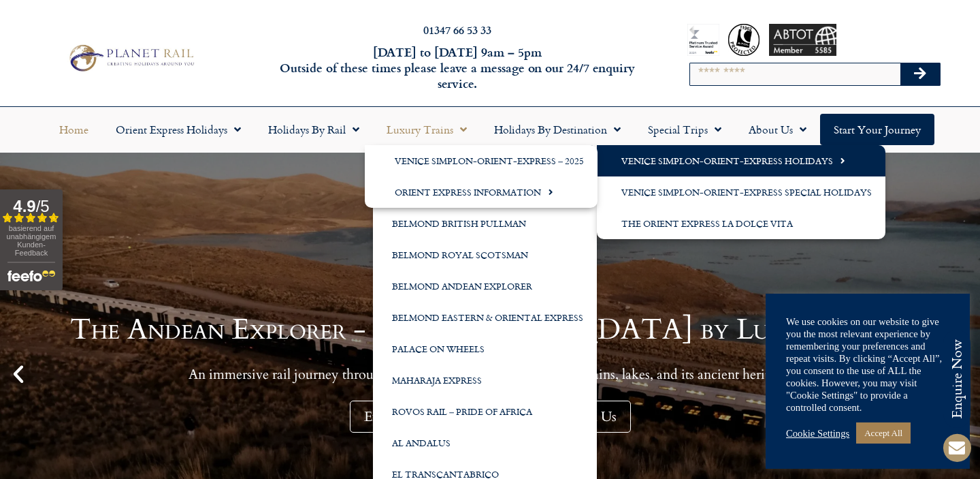 The image size is (980, 479). Describe the element at coordinates (878, 130) in the screenshot. I see `a: Start your Journey` at that location.